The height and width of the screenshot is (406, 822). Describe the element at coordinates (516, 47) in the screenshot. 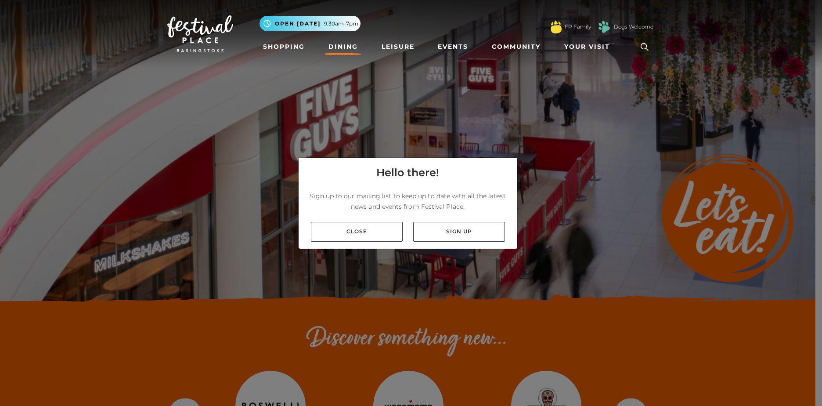

I see `a: Community` at that location.